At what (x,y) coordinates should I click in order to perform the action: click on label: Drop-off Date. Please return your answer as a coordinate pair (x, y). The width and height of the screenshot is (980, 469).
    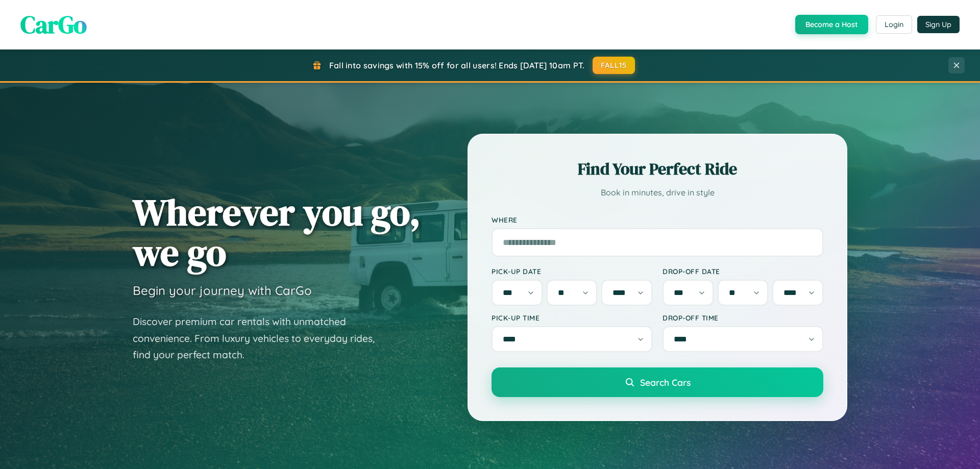
    Looking at the image, I should click on (743, 271).